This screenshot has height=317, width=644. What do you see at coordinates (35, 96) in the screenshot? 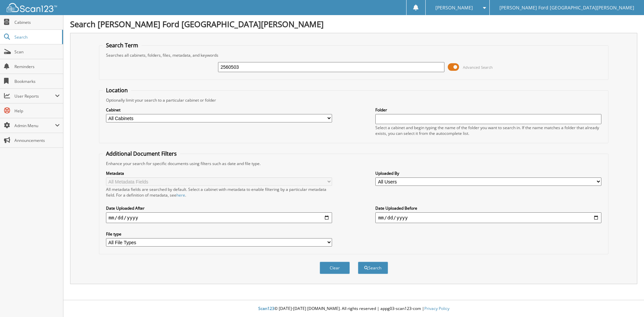
I see `span: User Reports` at bounding box center [35, 96].